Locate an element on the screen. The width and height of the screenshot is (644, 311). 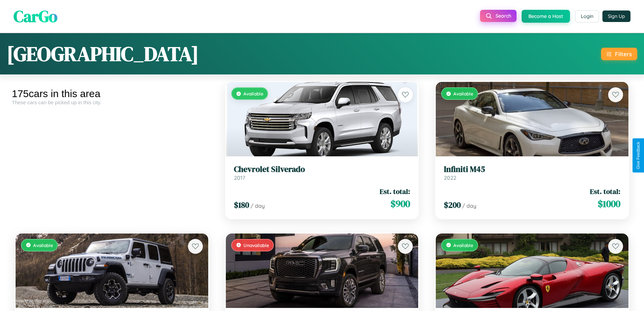
span: 2022 is located at coordinates (449, 177).